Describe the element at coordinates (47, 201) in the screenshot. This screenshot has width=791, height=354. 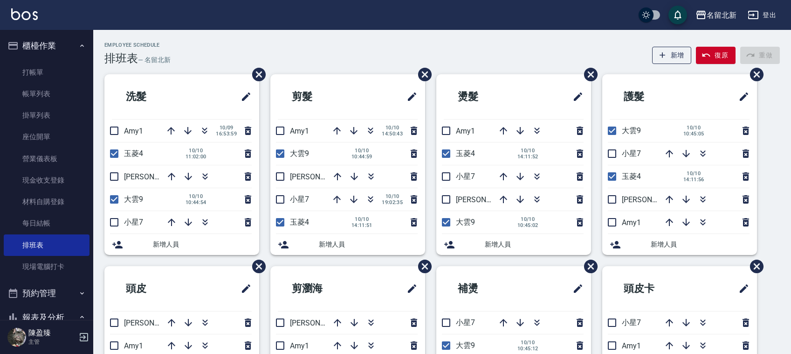
I see `a: 材料自購登錄` at that location.